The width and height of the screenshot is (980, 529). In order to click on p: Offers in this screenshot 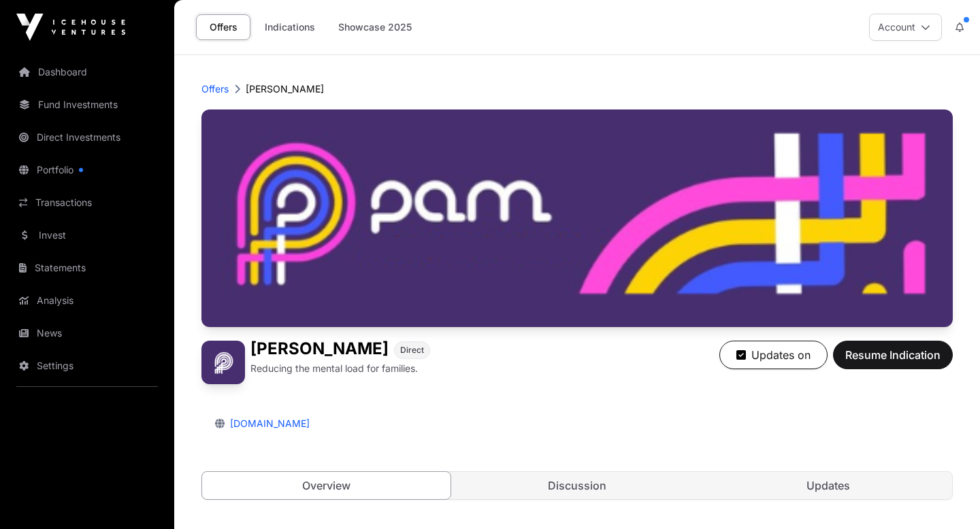, I will do `click(215, 89)`.